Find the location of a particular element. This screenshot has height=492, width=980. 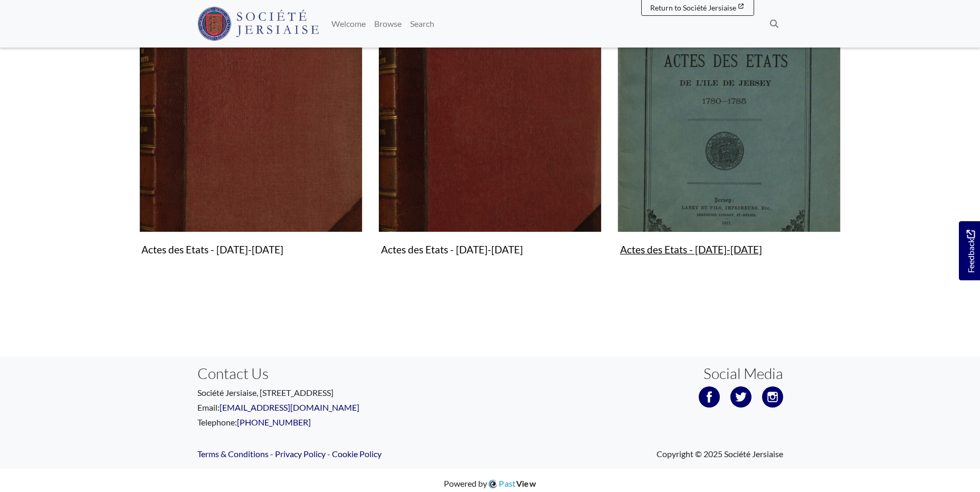

a: Search is located at coordinates (422, 24).